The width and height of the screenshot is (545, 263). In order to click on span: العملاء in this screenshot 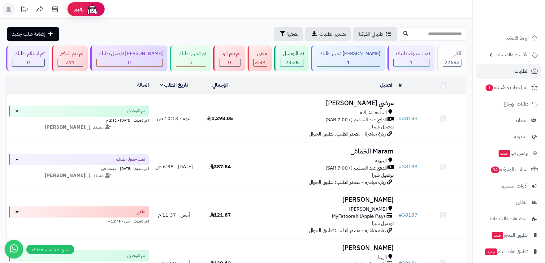, I will do `click(521, 120)`.